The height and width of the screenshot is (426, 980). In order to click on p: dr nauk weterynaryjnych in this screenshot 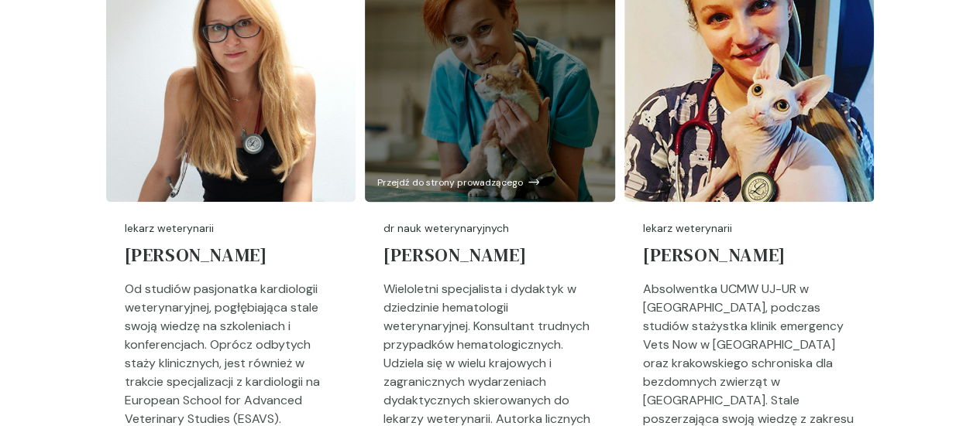, I will do `click(490, 229)`.